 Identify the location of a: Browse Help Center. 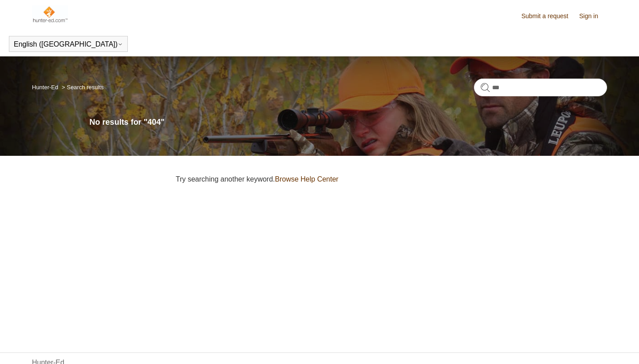
(306, 178).